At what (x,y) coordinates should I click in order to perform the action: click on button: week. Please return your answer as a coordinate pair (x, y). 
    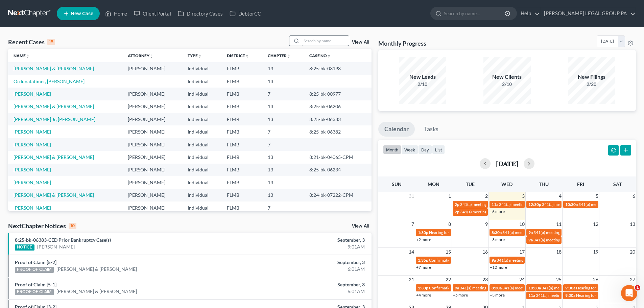
    Looking at the image, I should click on (409, 149).